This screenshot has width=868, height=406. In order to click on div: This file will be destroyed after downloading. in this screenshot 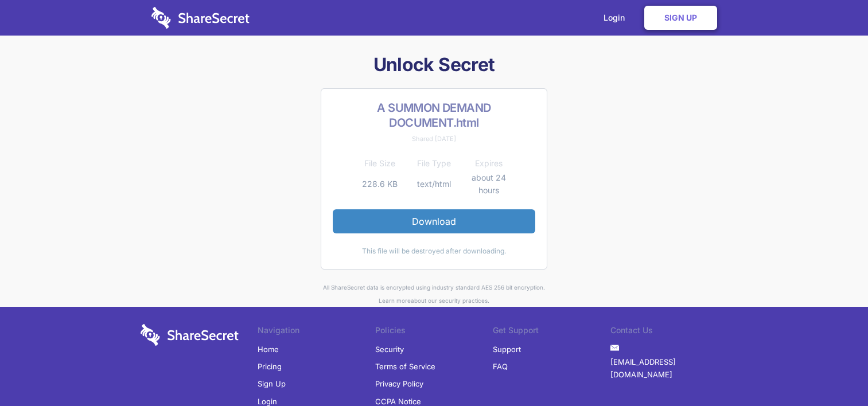, I will do `click(434, 251)`.